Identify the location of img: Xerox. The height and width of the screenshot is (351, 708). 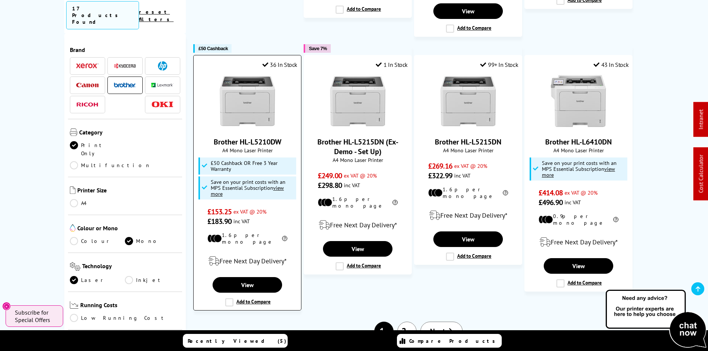
(87, 66).